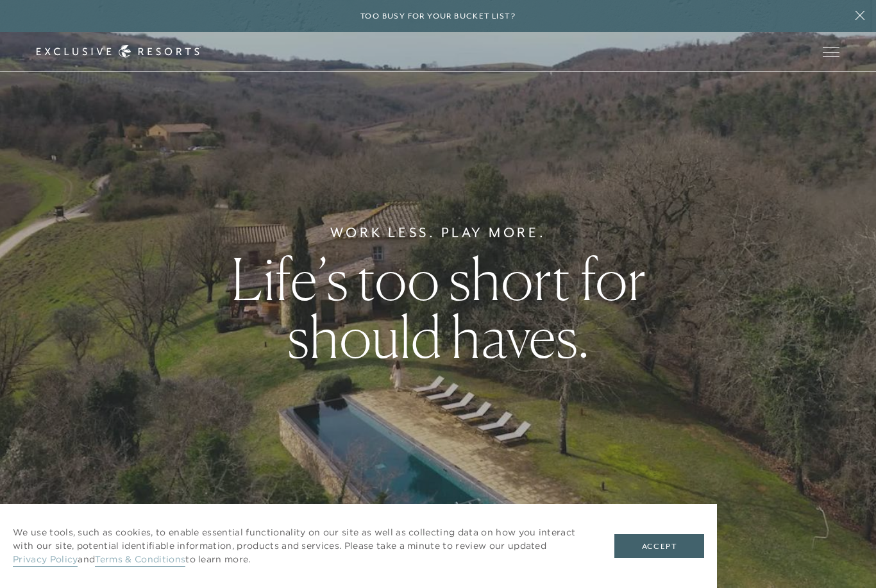  Describe the element at coordinates (438, 233) in the screenshot. I see `h6: Work Less. Play More.` at that location.